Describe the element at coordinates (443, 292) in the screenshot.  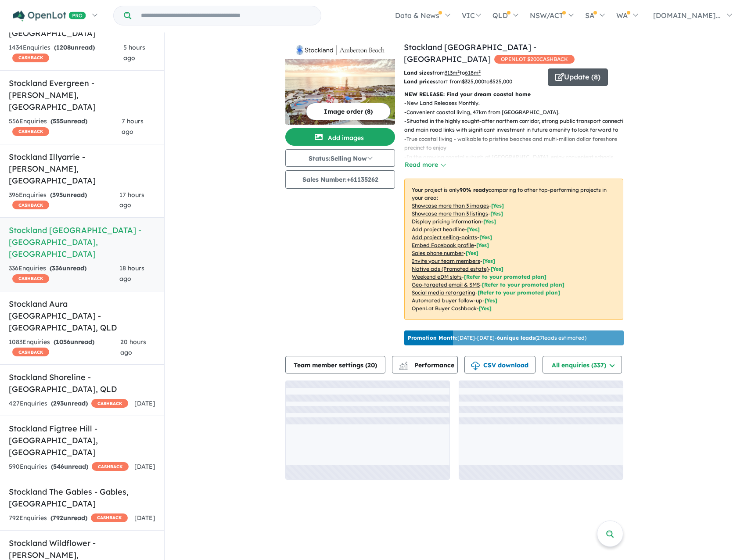
I see `u: Social media retargeting` at that location.